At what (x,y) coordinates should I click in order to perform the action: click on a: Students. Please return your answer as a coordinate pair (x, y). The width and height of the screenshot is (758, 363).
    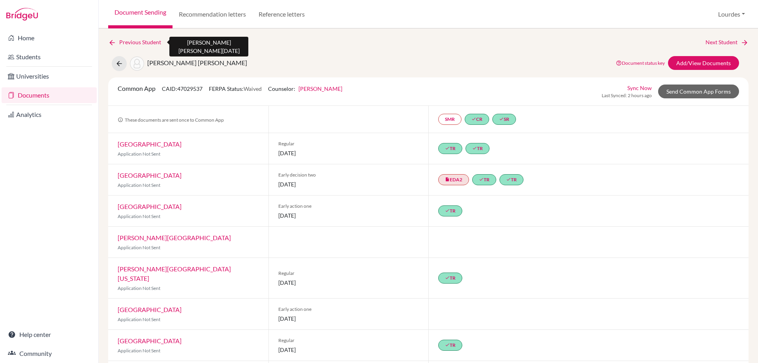
    Looking at the image, I should click on (49, 57).